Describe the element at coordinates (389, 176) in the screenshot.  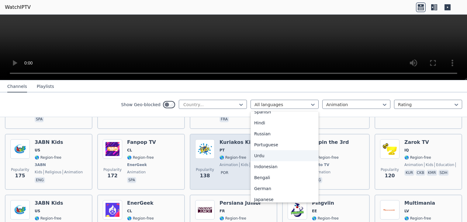
I see `span: 120` at that location.